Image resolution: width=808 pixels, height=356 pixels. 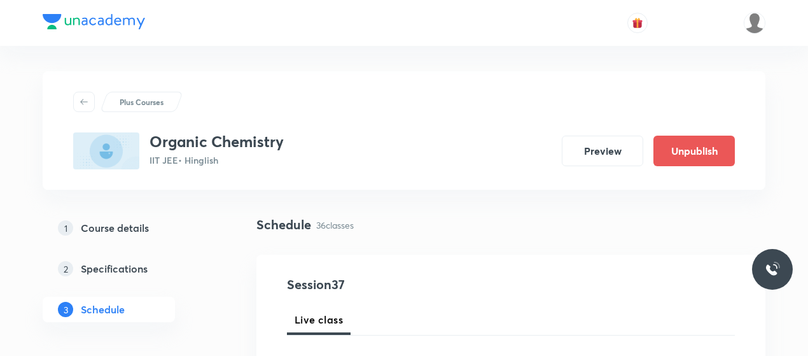 I want to click on a: Company Logo, so click(x=94, y=23).